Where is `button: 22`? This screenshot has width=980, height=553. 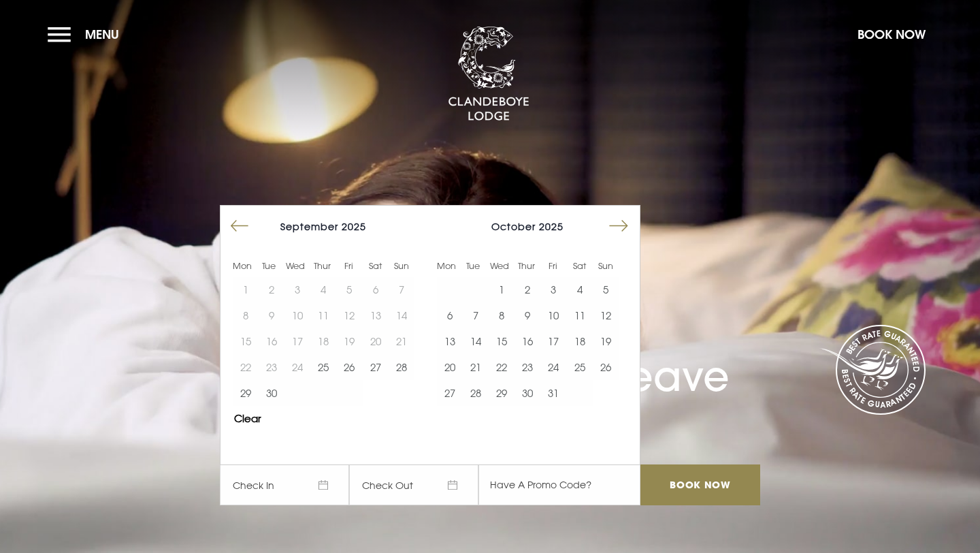
button: 22 is located at coordinates (502, 367).